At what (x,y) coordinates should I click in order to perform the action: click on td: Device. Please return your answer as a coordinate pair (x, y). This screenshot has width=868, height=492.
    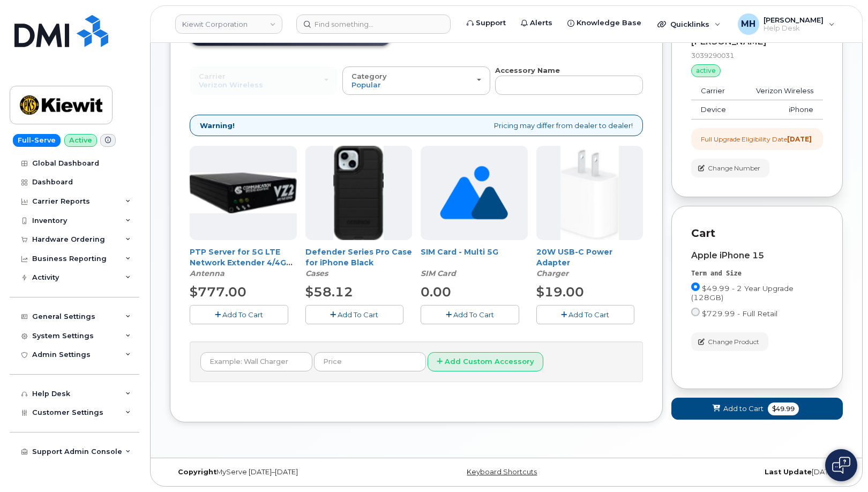
    Looking at the image, I should click on (715, 110).